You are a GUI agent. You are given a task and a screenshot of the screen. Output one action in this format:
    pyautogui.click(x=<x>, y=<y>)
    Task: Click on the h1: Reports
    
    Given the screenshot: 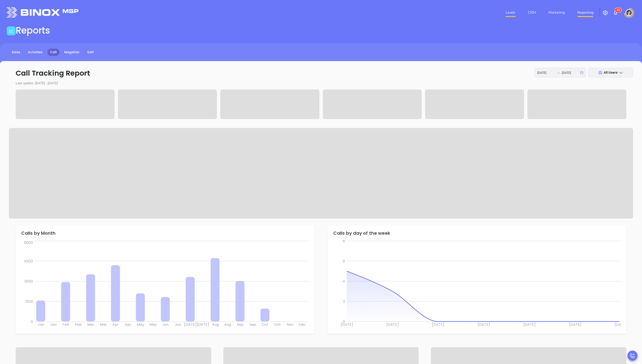 What is the action you would take?
    pyautogui.click(x=33, y=30)
    